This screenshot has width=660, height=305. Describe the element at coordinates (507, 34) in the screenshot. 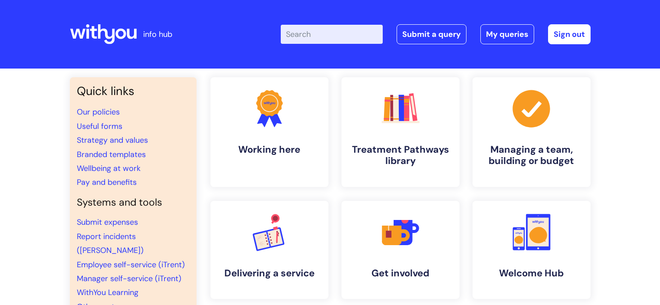

I see `a: My queries` at that location.